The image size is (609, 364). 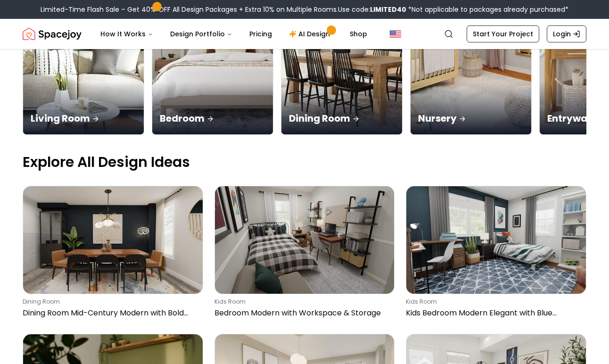 What do you see at coordinates (84, 118) in the screenshot?
I see `p: Living Room` at bounding box center [84, 118].